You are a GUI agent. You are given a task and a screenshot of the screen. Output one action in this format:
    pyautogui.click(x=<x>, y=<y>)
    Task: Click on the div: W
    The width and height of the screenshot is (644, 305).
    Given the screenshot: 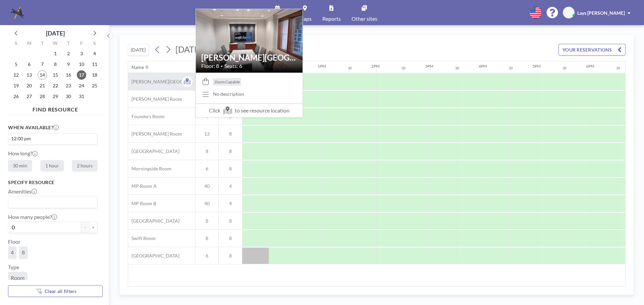 What is the action you would take?
    pyautogui.click(x=55, y=44)
    